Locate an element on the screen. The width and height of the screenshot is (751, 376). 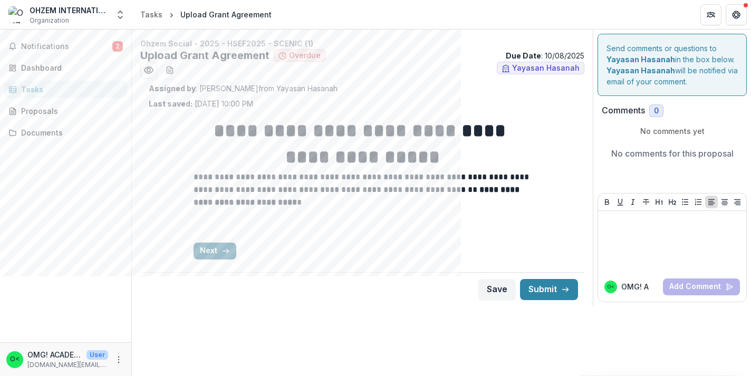
button: Submit is located at coordinates (549, 290).